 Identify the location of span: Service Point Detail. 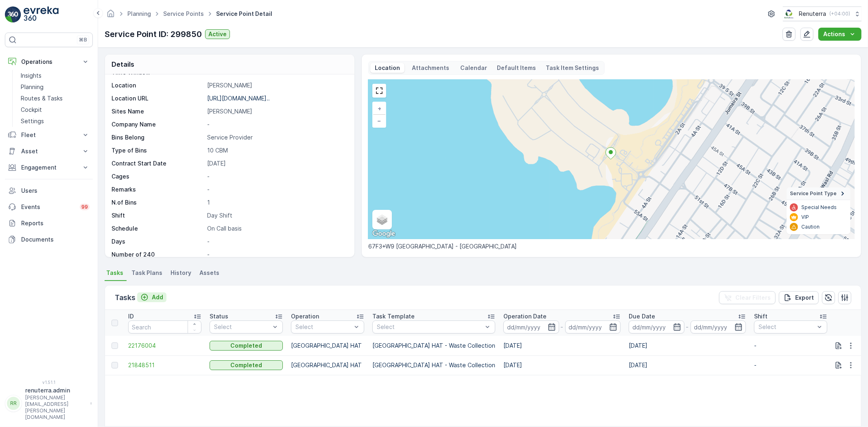
(244, 14).